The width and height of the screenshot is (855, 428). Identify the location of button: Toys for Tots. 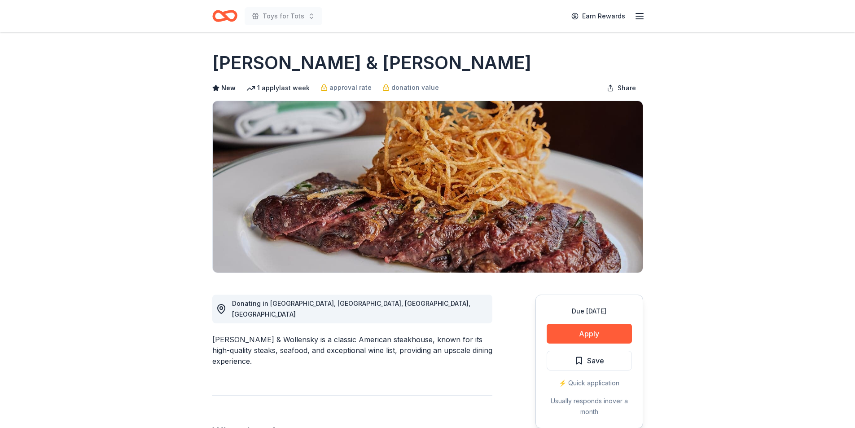
(283, 16).